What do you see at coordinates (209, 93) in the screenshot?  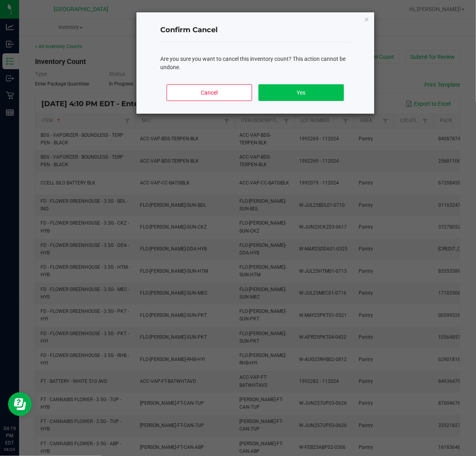 I see `button: Cancel` at bounding box center [209, 93].